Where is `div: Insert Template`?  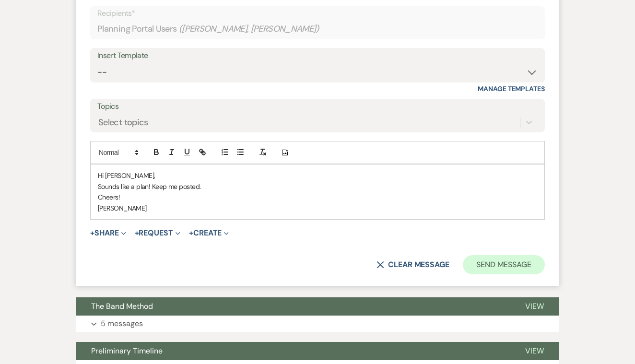 div: Insert Template is located at coordinates (318, 56).